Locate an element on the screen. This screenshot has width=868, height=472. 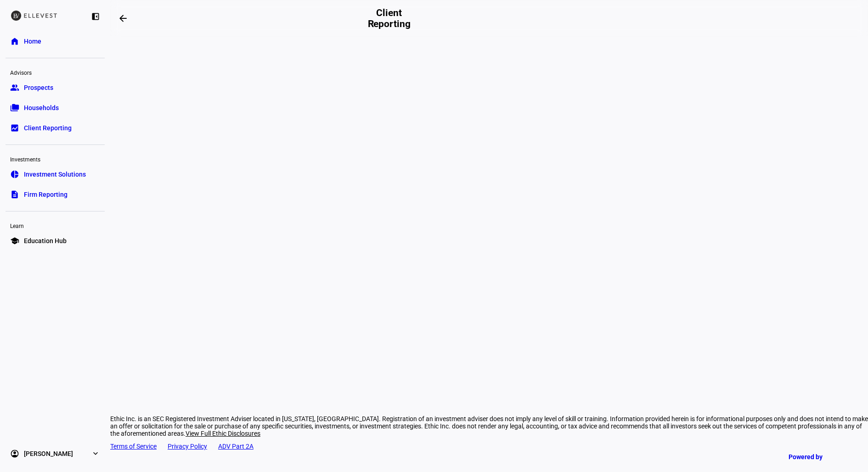
eth-mat-symbol: description is located at coordinates (15, 195).